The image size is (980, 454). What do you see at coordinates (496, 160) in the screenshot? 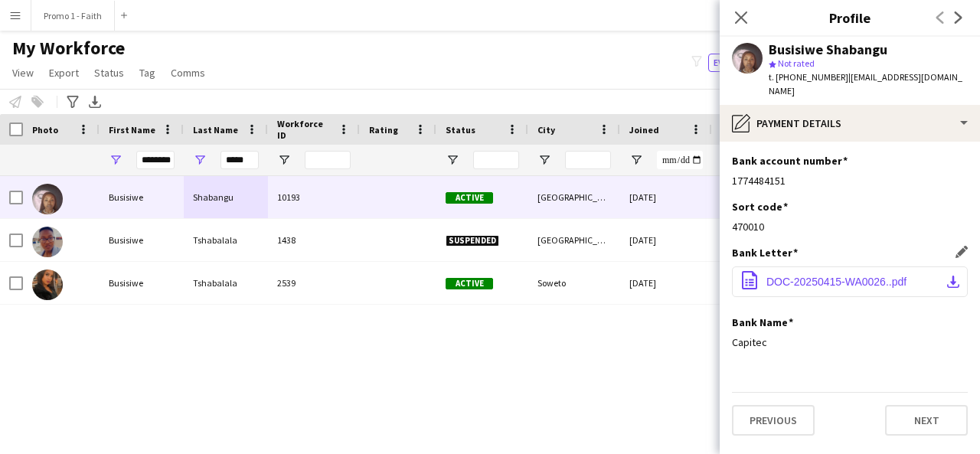
I see `input: Status Filter Input` at bounding box center [496, 160].